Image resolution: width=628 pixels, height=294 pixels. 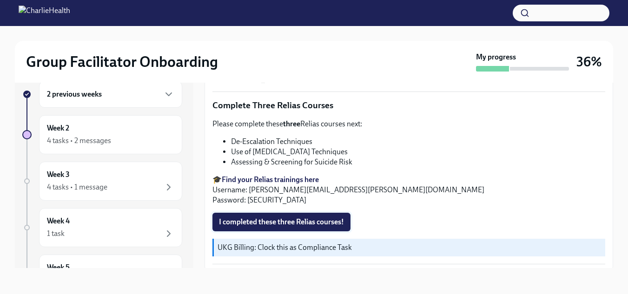 What do you see at coordinates (58, 268) in the screenshot?
I see `h6: Week 5` at bounding box center [58, 268].